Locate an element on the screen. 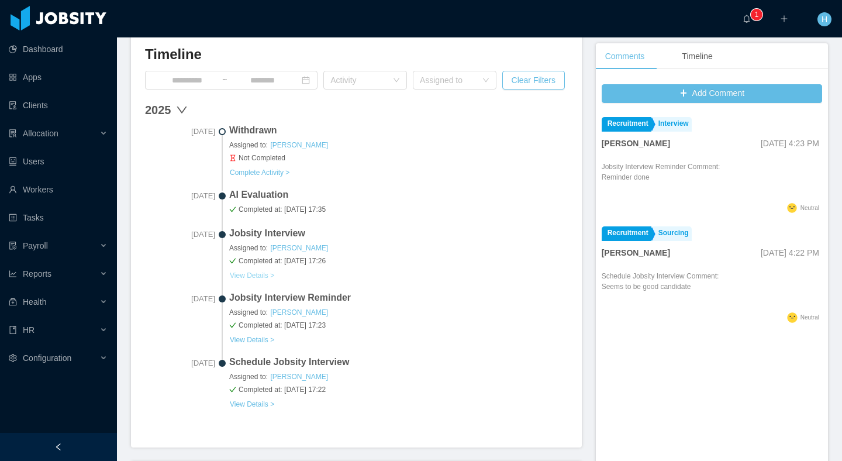 Image resolution: width=842 pixels, height=461 pixels. span: Jobsity Interview Reminder is located at coordinates (398, 298).